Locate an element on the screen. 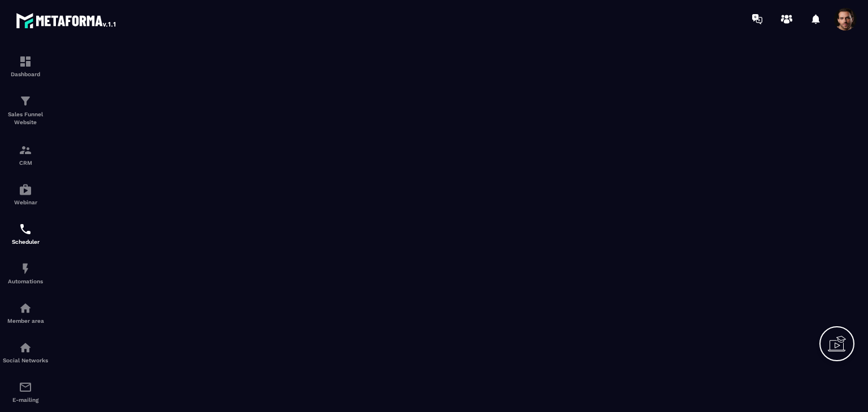  p: Social Networks is located at coordinates (25, 360).